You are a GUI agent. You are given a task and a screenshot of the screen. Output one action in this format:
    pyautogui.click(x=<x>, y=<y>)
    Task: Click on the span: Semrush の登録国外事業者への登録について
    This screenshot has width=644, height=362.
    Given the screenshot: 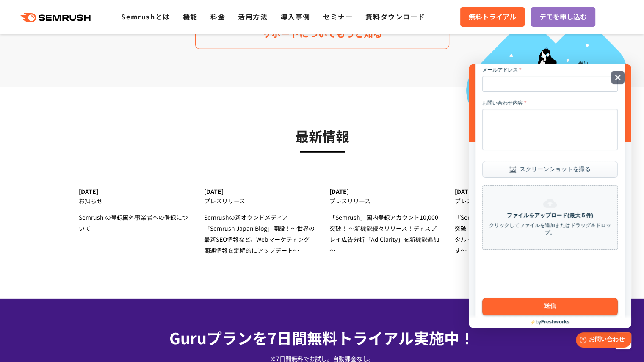 What is the action you would take?
    pyautogui.click(x=134, y=223)
    